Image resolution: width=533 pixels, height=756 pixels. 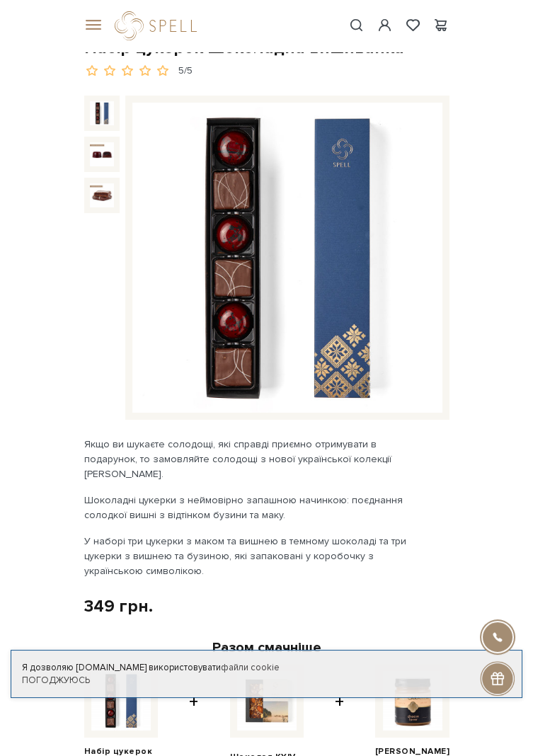 I want to click on p: Шоколадні цукерки з неймовірно запашною начинкою: поєднання солодкої вишні з відтінком бузини та ..., so click(x=250, y=508).